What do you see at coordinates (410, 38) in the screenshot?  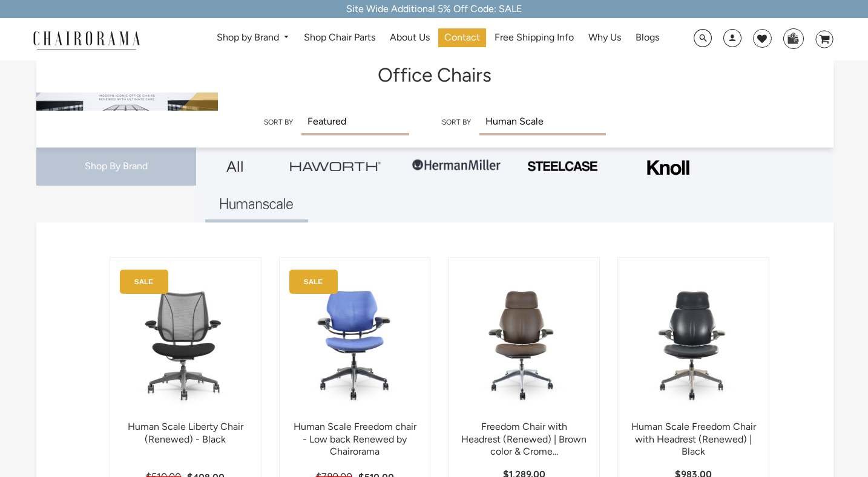 I see `span: About Us` at bounding box center [410, 38].